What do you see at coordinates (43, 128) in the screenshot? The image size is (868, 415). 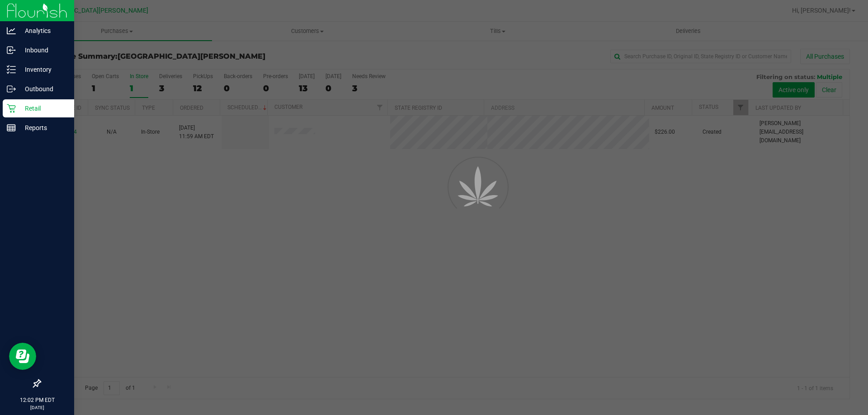 I see `p: Reports` at bounding box center [43, 128].